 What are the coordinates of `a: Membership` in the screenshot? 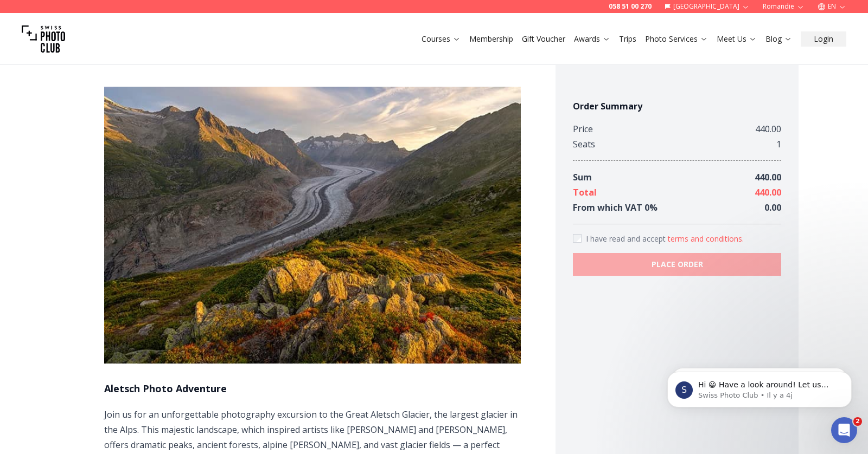 It's located at (491, 39).